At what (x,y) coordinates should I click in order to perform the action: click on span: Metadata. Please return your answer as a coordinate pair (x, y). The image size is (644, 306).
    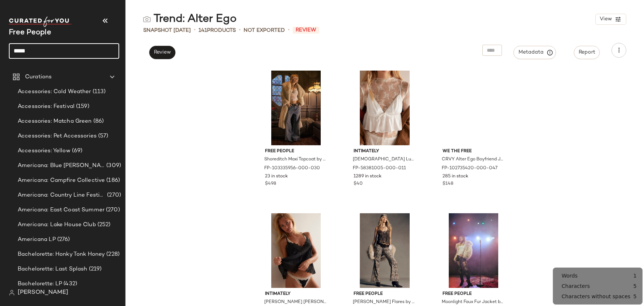
    Looking at the image, I should click on (535, 52).